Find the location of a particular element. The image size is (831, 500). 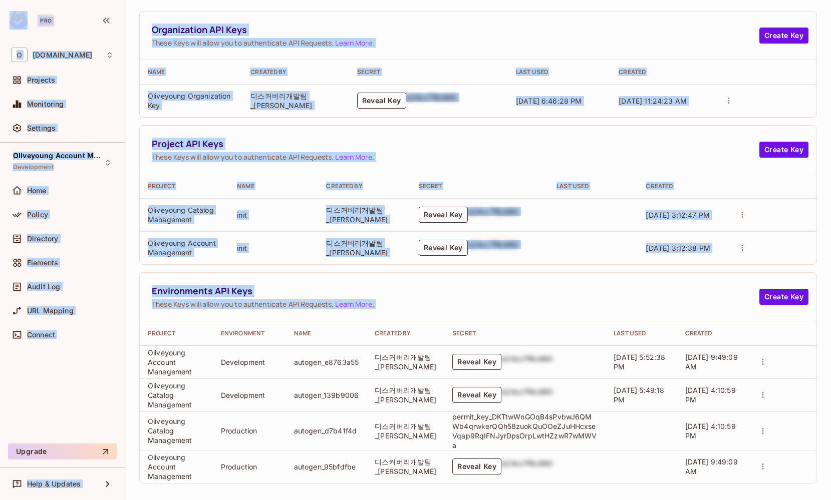

span: Workspace: oliveyoung.co.kr is located at coordinates (62, 55).